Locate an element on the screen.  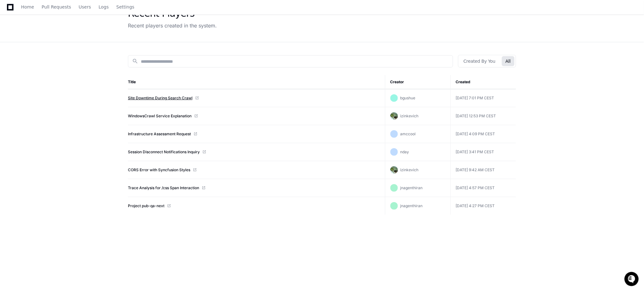
button: All is located at coordinates (508, 61).